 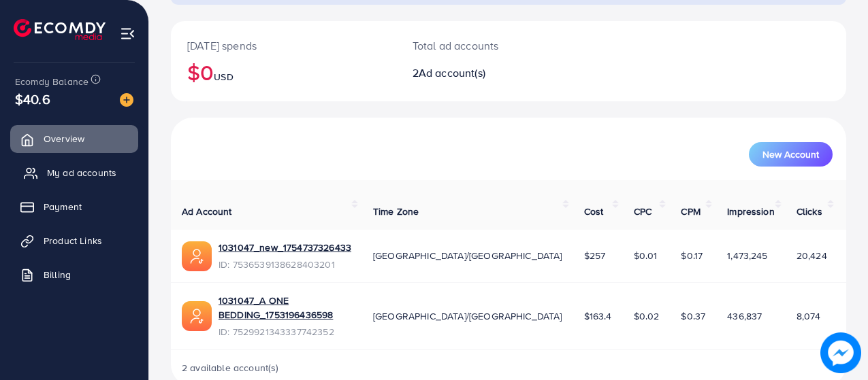 I want to click on span: ID: 7529921343337742352, so click(x=285, y=332).